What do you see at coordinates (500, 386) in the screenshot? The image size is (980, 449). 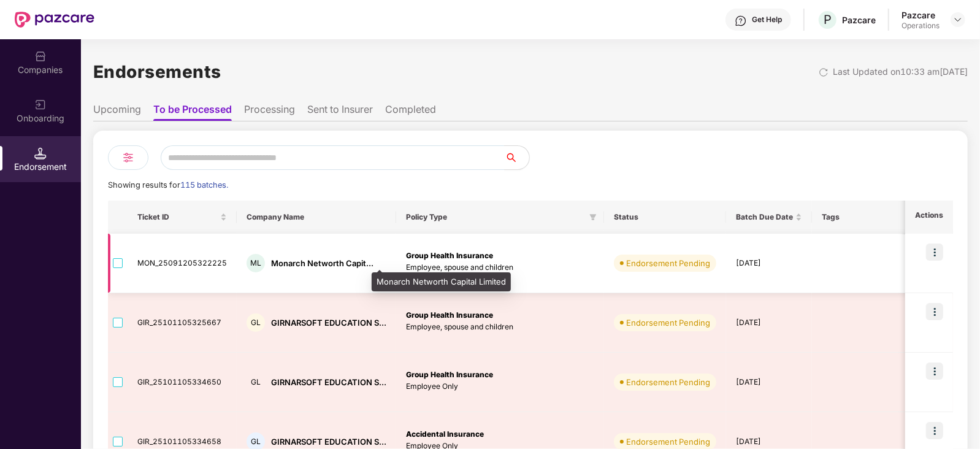 I see `p: Employee Only` at bounding box center [500, 386].